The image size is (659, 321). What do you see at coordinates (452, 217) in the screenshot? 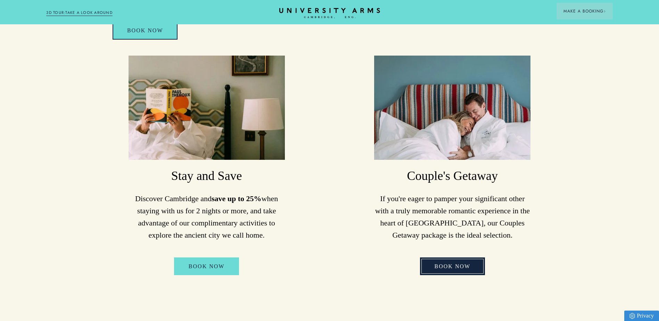
I see `p: If you're eager to pamper your significant other with a truly memorable romantic experience in th...` at bounding box center [452, 217].